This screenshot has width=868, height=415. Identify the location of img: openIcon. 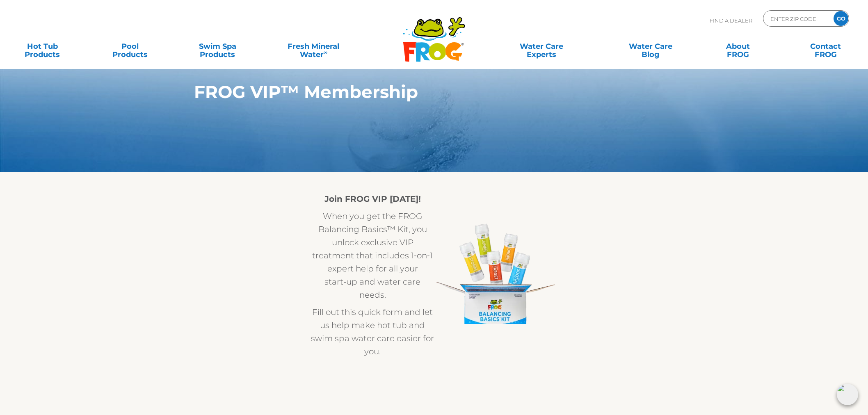
(847, 394).